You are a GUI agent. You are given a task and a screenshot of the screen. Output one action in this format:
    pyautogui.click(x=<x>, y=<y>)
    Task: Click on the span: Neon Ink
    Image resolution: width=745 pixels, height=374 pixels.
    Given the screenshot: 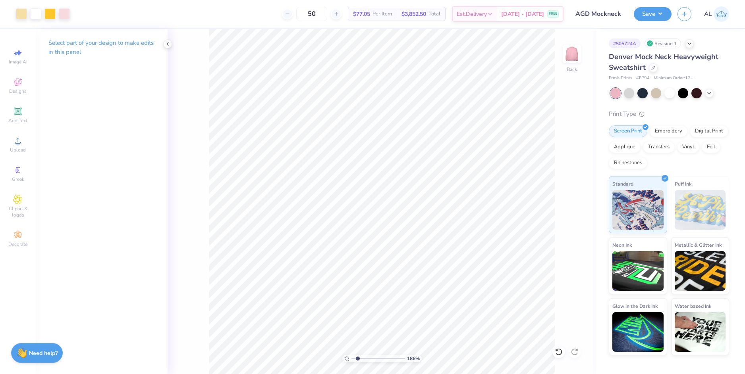 What is the action you would take?
    pyautogui.click(x=622, y=245)
    